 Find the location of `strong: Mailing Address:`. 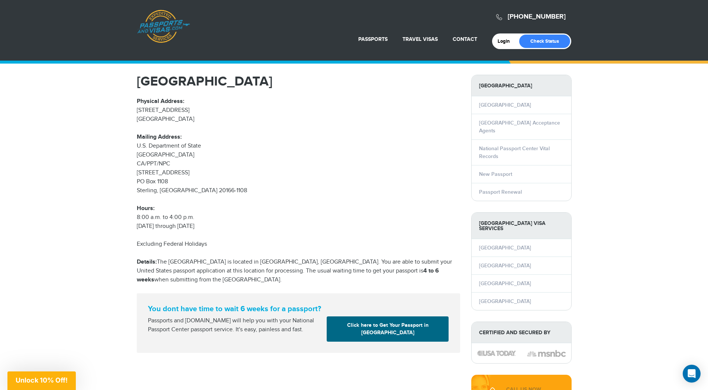

strong: Mailing Address: is located at coordinates (159, 137).